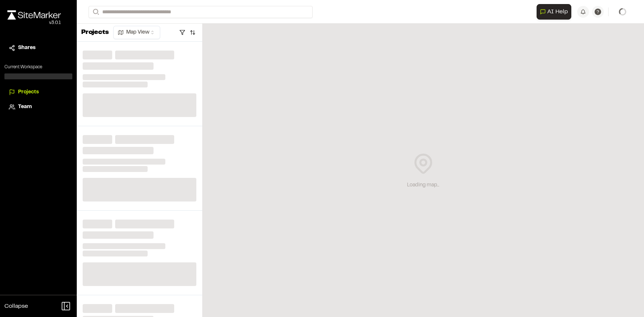 This screenshot has width=644, height=317. What do you see at coordinates (39, 48) in the screenshot?
I see `a: Shares` at bounding box center [39, 48].